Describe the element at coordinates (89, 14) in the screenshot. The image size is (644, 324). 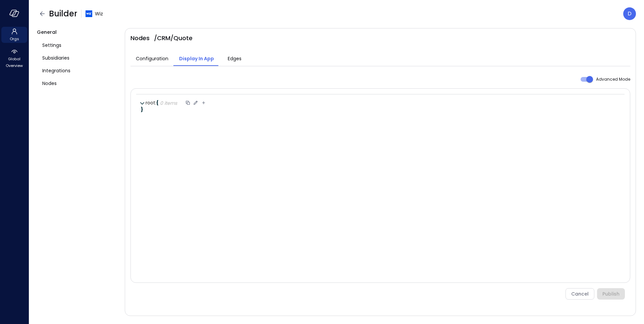
I see `img: cfcvbyzhwvtbhao628kj` at that location.